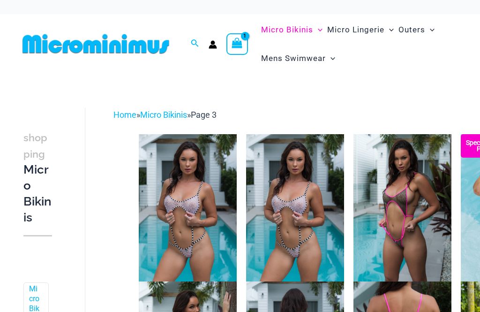 This screenshot has height=312, width=480. What do you see at coordinates (96, 44) in the screenshot?
I see `img: MM SHOP LOGO FLAT` at bounding box center [96, 44].